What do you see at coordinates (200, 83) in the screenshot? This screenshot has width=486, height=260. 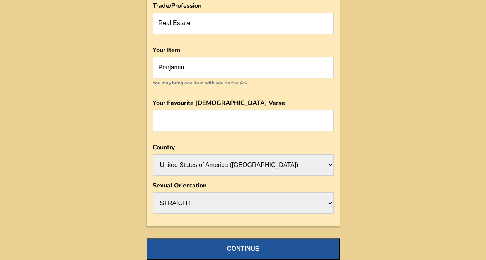 I see `p: You may bring one item with you on the Ark.` at bounding box center [200, 83].